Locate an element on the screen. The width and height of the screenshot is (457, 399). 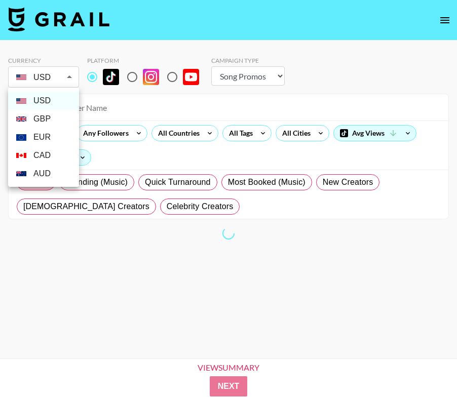
li: EUR is located at coordinates (44, 137).